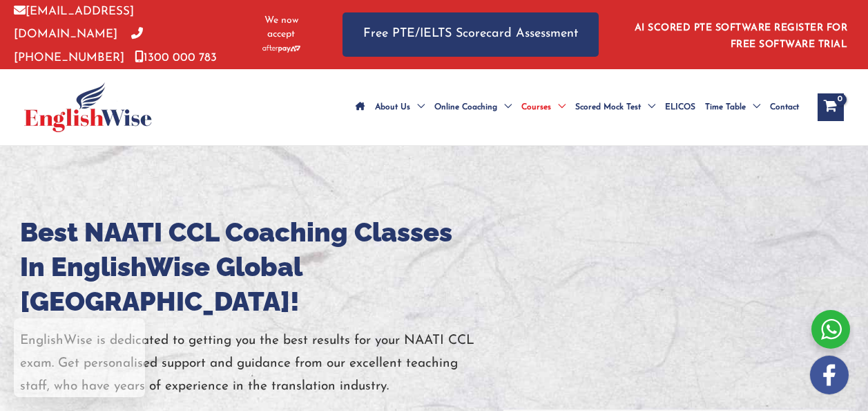  What do you see at coordinates (725, 107) in the screenshot?
I see `span: Time Table` at bounding box center [725, 107].